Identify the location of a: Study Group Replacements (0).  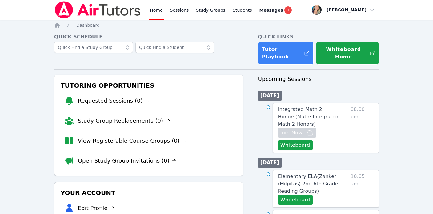
(124, 121).